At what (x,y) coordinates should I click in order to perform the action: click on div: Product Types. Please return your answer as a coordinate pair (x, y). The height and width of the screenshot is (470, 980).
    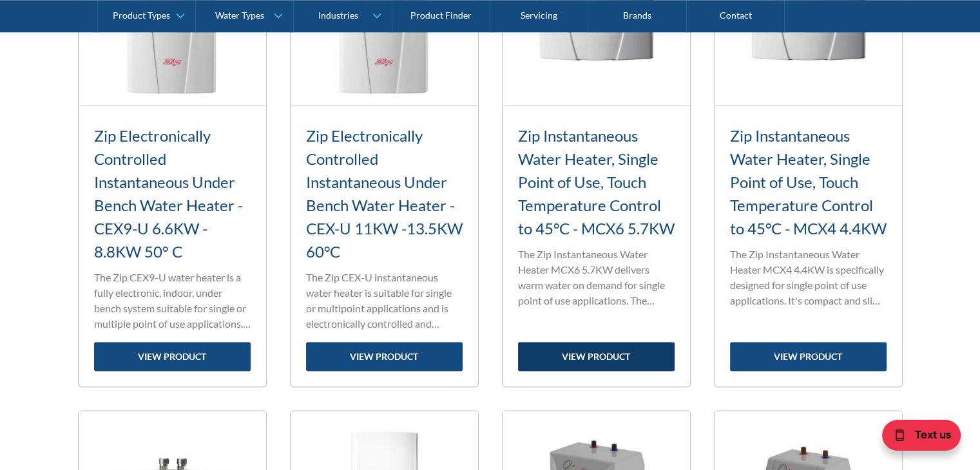
    Looking at the image, I should click on (141, 16).